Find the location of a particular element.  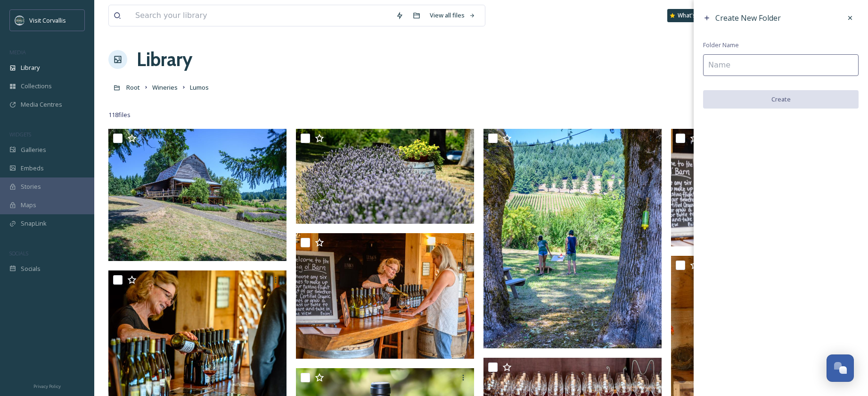

span: Lumos is located at coordinates (199, 87).